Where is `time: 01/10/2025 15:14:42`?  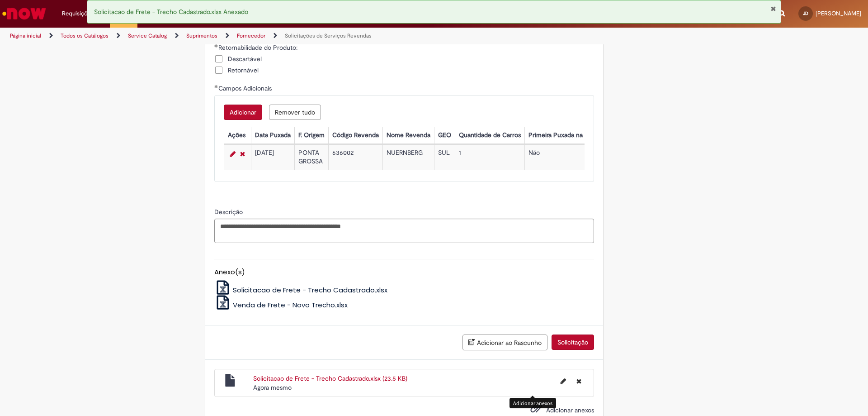 time: 01/10/2025 15:14:42 is located at coordinates (272, 387).